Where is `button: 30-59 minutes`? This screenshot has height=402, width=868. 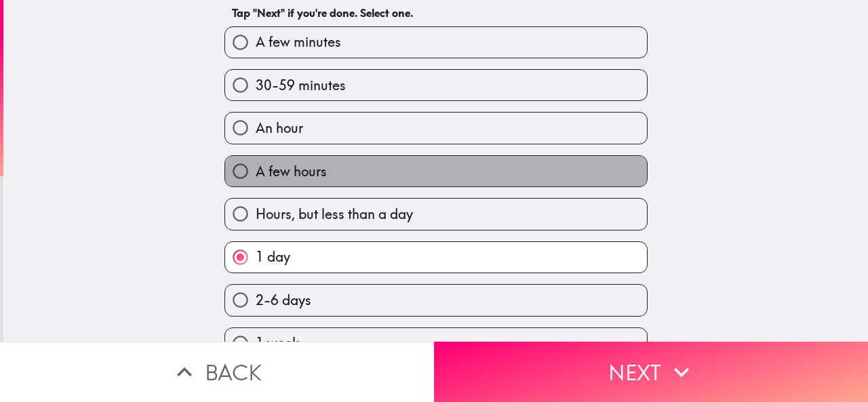
button: 30-59 minutes is located at coordinates (436, 85).